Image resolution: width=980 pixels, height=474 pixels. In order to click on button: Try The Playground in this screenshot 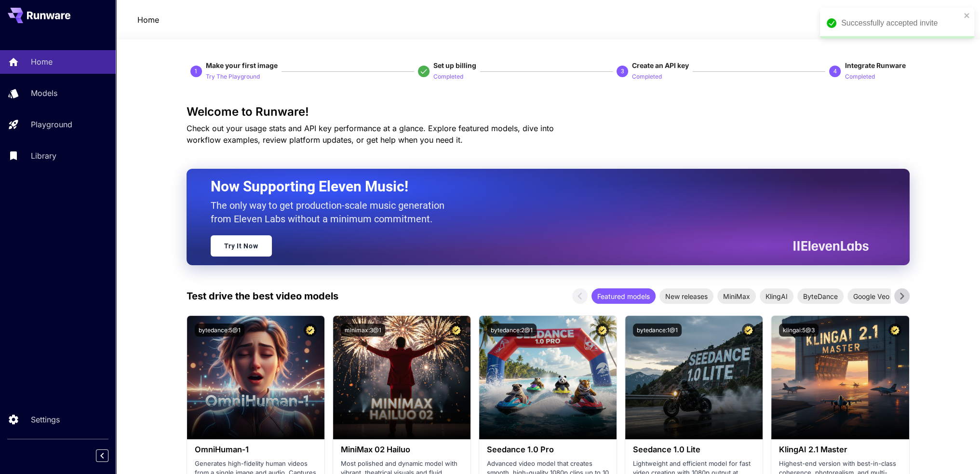, I will do `click(233, 76)`.